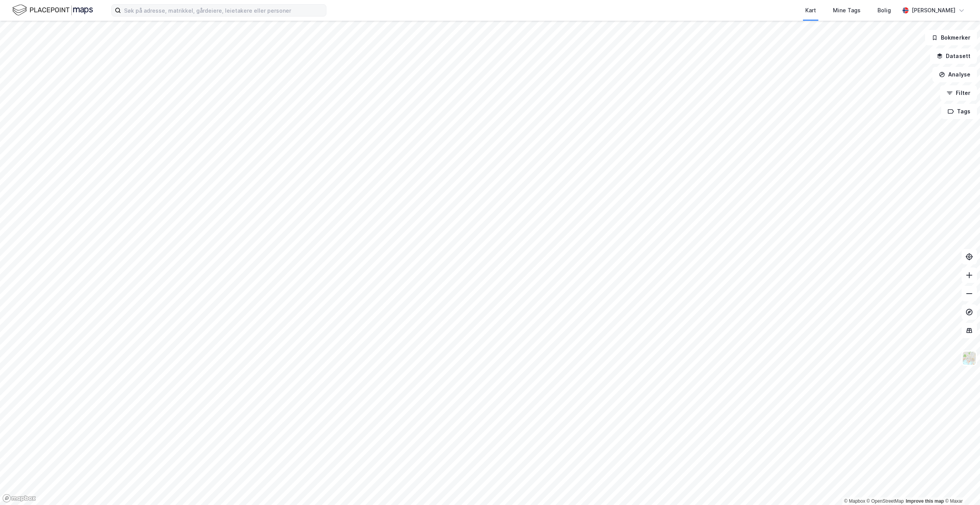  Describe the element at coordinates (811, 10) in the screenshot. I see `div: Kart` at that location.